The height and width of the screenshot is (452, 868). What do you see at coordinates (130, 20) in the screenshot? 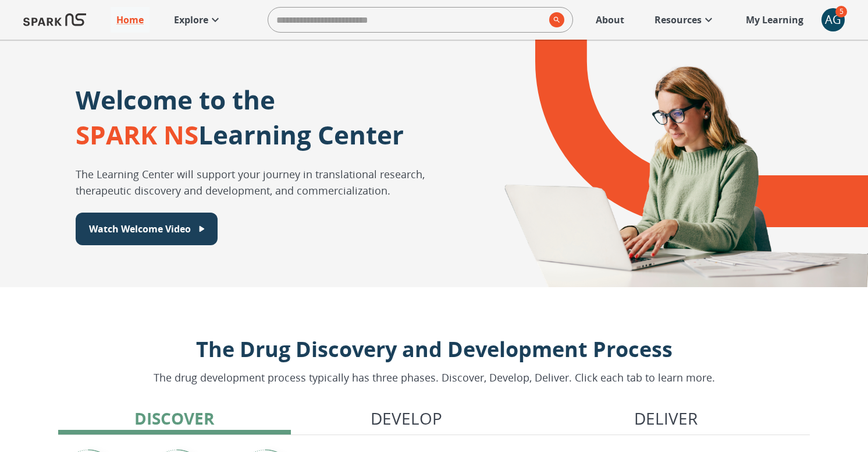
I see `a: Home` at bounding box center [130, 20].